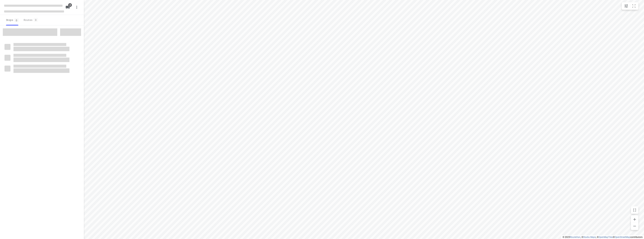 This screenshot has width=644, height=239. Describe the element at coordinates (575, 237) in the screenshot. I see `a: Routetitan` at that location.